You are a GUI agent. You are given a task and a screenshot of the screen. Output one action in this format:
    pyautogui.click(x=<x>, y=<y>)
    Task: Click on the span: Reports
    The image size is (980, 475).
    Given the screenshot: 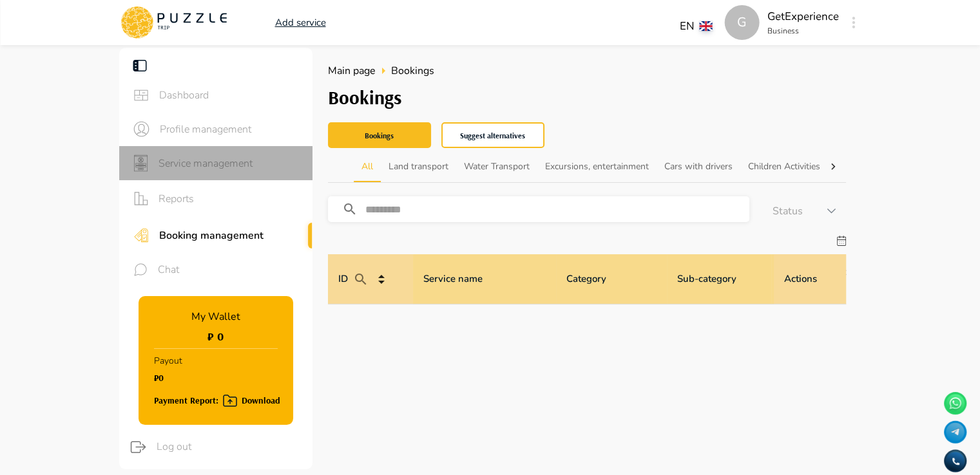 What is the action you would take?
    pyautogui.click(x=230, y=199)
    